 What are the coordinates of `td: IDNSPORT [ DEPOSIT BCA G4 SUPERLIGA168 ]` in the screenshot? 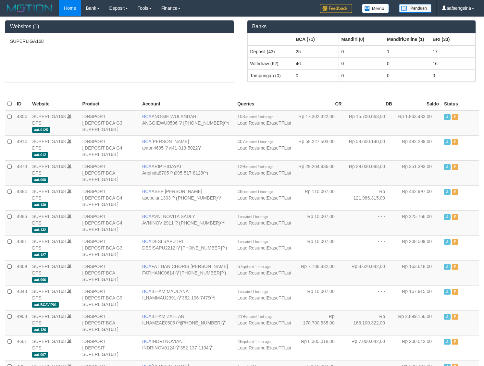 It's located at (109, 223).